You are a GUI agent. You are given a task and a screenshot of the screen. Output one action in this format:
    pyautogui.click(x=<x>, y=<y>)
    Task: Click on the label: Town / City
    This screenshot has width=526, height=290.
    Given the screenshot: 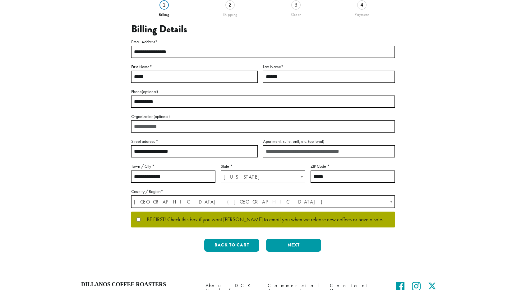 What is the action you would take?
    pyautogui.click(x=173, y=166)
    